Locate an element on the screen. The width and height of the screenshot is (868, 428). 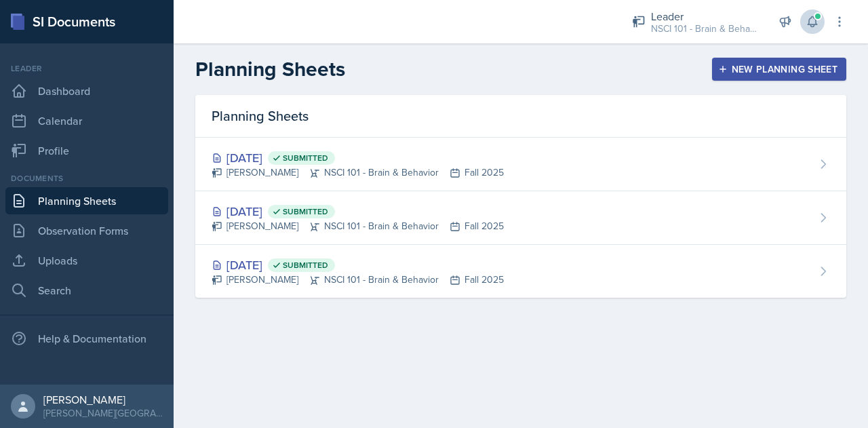
a: Uploads is located at coordinates (87, 260).